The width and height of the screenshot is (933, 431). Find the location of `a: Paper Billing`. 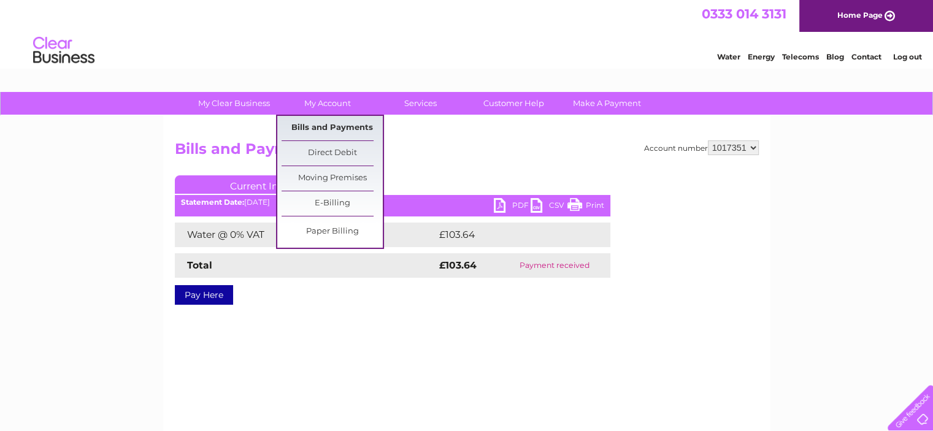

a: Paper Billing is located at coordinates (332, 232).